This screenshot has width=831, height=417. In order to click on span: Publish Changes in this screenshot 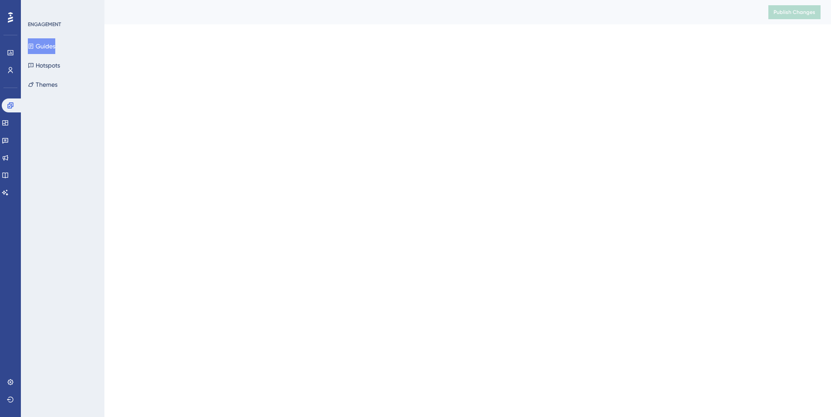, I will do `click(795, 12)`.